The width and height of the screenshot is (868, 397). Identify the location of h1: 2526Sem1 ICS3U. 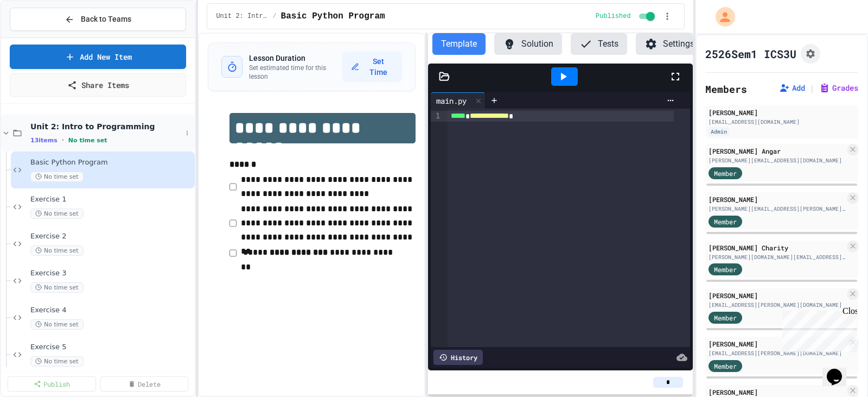
(751, 53).